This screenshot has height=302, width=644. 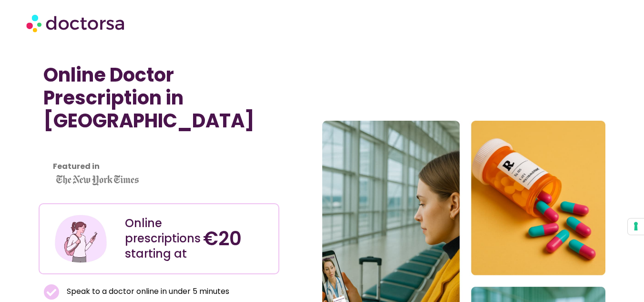 I want to click on button: Your consent preferences for tracking technologies, so click(x=637, y=227).